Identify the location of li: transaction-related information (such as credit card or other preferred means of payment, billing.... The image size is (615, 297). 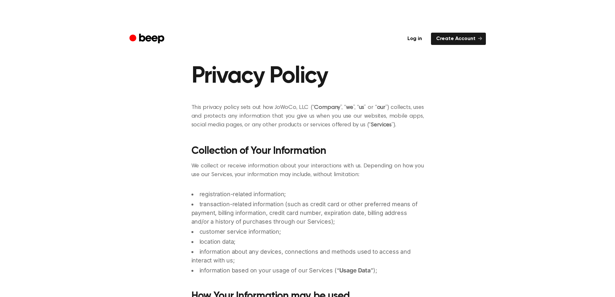
(308, 212).